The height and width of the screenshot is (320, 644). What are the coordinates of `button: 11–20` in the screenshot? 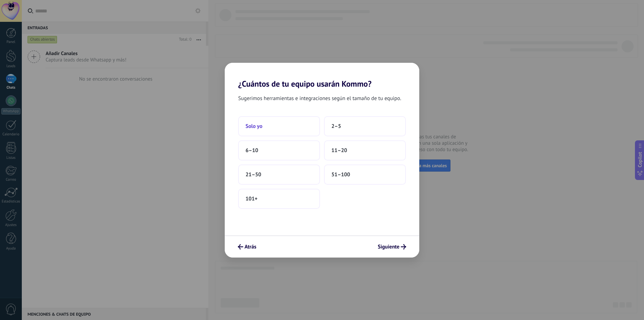 It's located at (365, 150).